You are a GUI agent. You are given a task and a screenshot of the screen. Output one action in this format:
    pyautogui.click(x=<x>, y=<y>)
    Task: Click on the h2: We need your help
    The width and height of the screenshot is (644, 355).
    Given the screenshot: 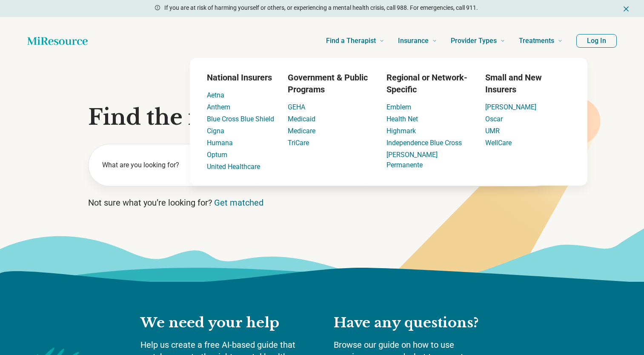 What is the action you would take?
    pyautogui.click(x=229, y=323)
    